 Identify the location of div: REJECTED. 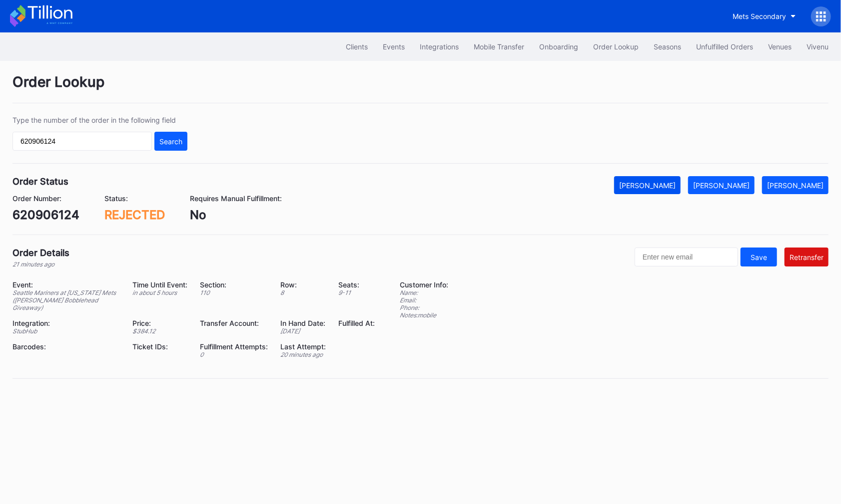
(135, 215).